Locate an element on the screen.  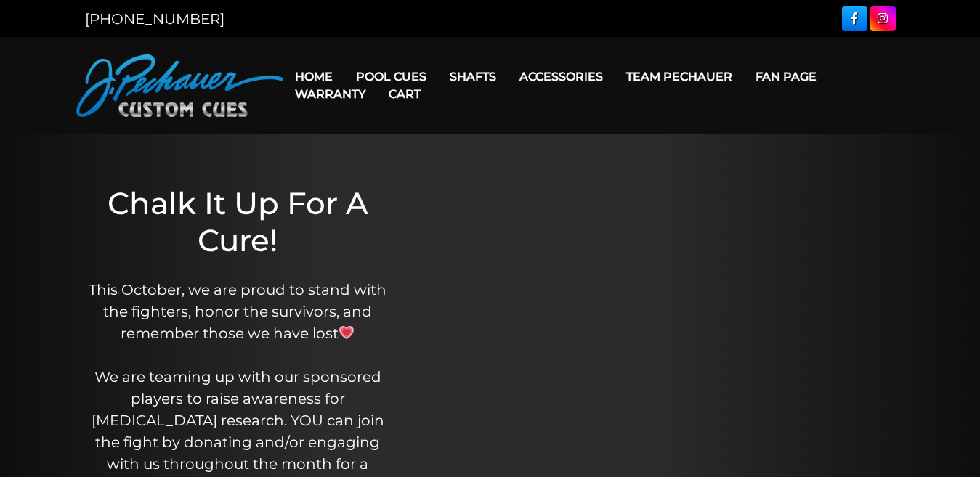
a: Home is located at coordinates (314, 76).